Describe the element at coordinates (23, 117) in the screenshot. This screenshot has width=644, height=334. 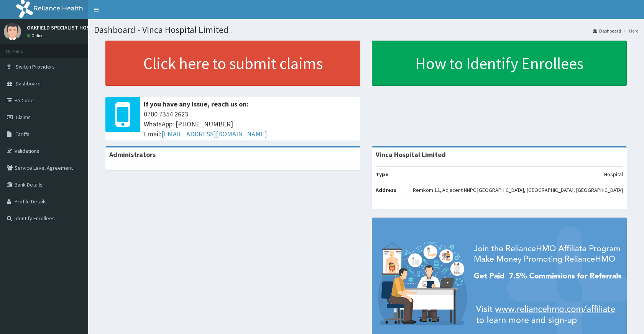
I see `span: Claims` at that location.